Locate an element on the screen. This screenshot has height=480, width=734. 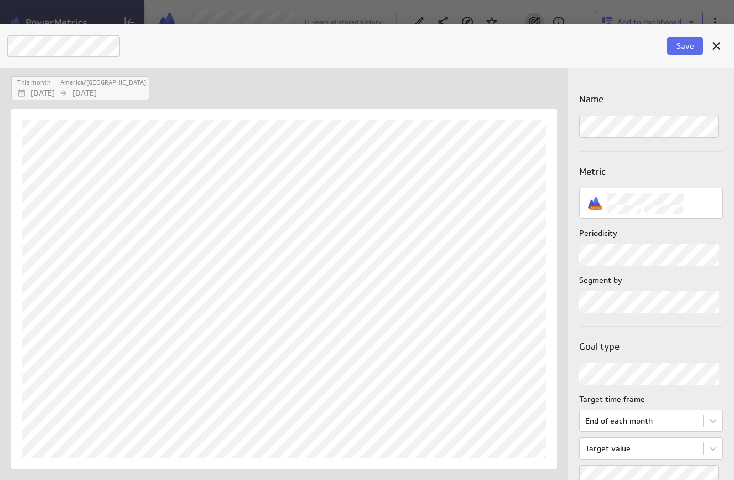
span: Save is located at coordinates (686, 46).